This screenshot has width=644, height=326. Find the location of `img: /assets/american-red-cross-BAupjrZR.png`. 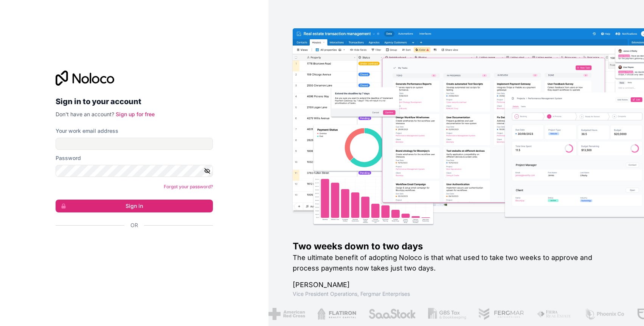

img: /assets/american-red-cross-BAupjrZR.png is located at coordinates (285, 314).